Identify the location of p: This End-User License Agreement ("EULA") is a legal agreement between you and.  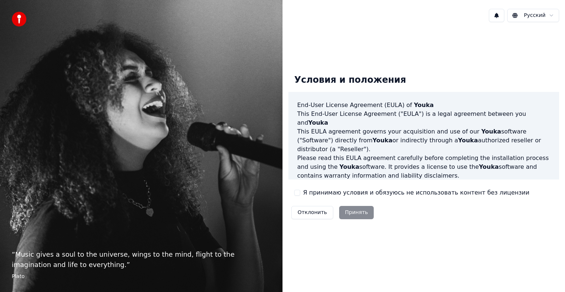
(424, 118).